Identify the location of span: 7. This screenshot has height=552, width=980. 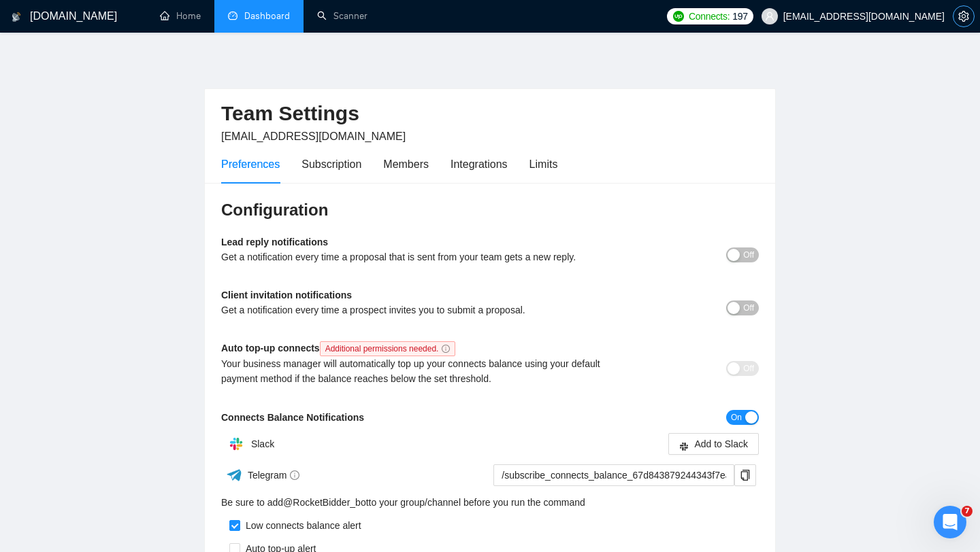
(966, 511).